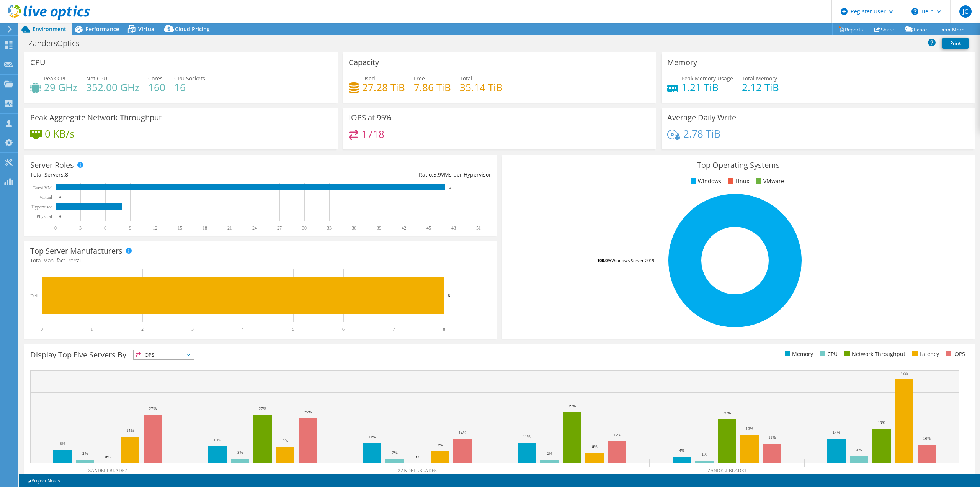 Image resolution: width=980 pixels, height=487 pixels. What do you see at coordinates (34, 295) in the screenshot?
I see `text: Dell` at bounding box center [34, 295].